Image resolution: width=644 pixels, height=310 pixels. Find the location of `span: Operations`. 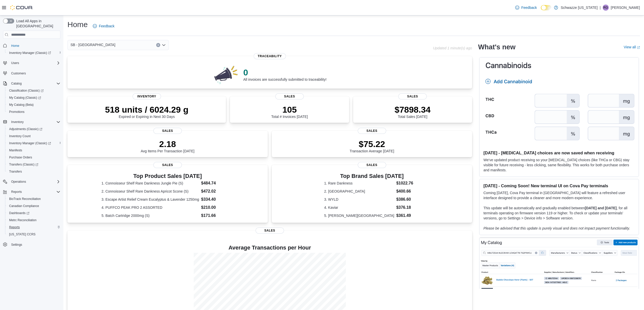

span: Operations is located at coordinates (19, 182).